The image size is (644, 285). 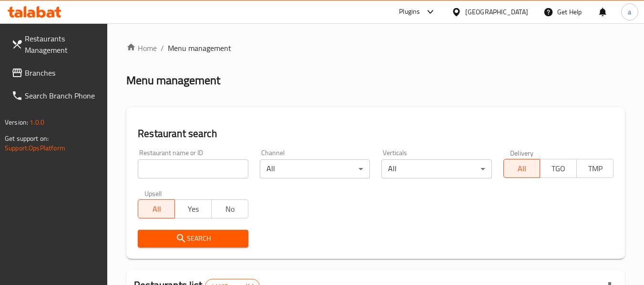 What do you see at coordinates (375, 134) in the screenshot?
I see `h2: Restaurant search` at bounding box center [375, 134].